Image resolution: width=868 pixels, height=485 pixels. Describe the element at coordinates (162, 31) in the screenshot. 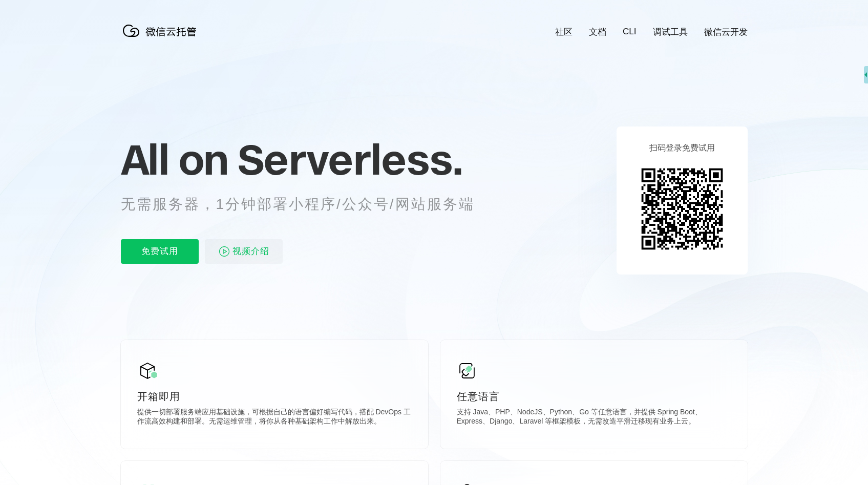

I see `img: 微信云托管` at that location.